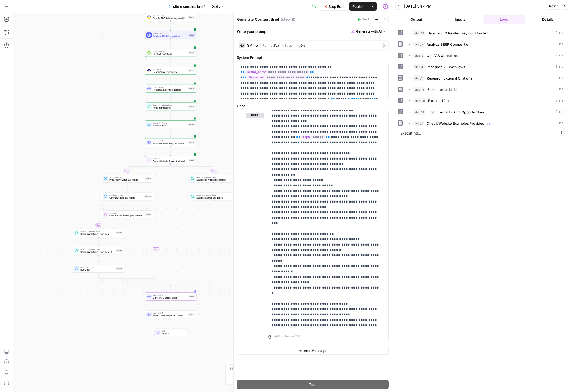  I want to click on span: Get PAA Questions, so click(442, 56).